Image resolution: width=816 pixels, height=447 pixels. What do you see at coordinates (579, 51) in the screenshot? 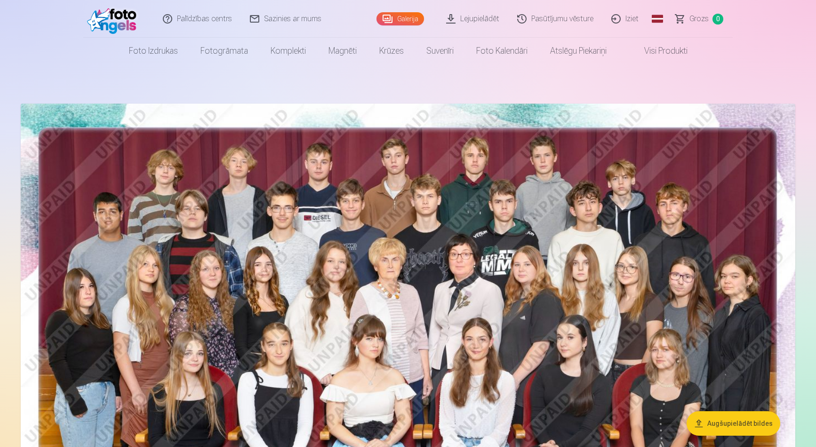
I see `a: Atslēgu piekariņi` at bounding box center [579, 51].